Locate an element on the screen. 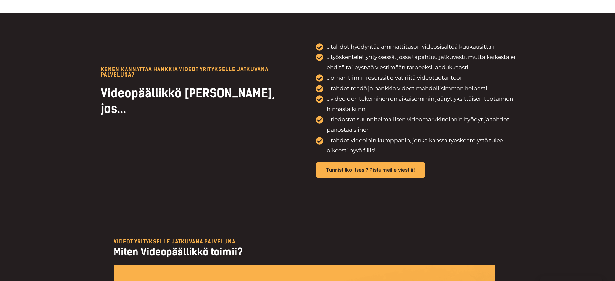 The width and height of the screenshot is (615, 281). span: ...tahdot hyödyntää ammattitason videosisältöä kuukausittain is located at coordinates (411, 47).